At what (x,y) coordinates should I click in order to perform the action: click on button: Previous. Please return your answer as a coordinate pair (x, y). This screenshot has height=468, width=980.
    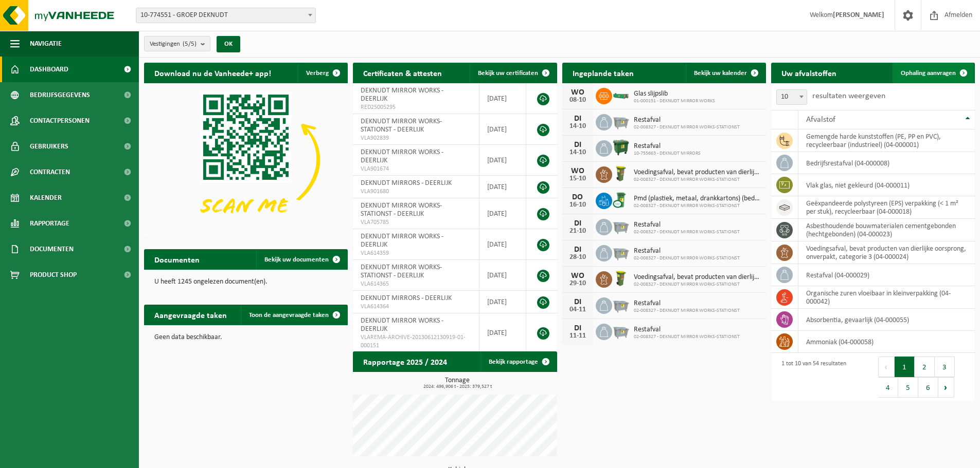
    Looking at the image, I should click on (886, 367).